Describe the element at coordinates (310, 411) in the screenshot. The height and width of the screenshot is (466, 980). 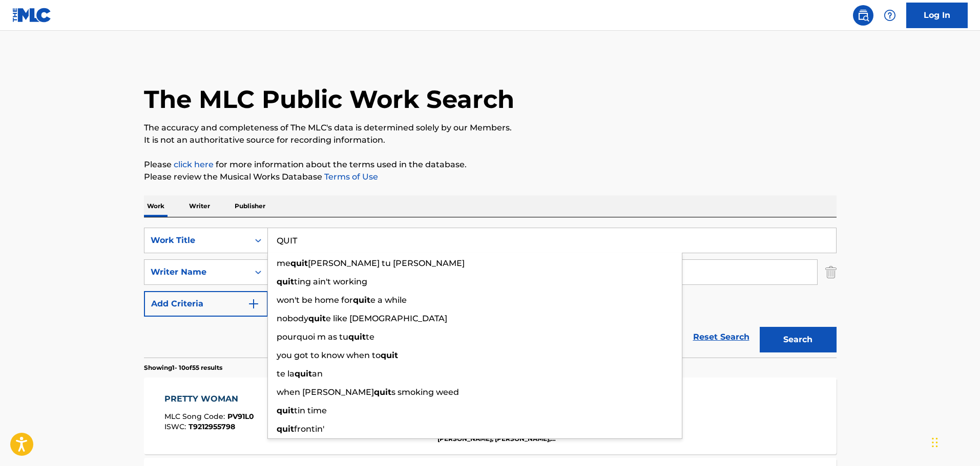
I see `span: tin time` at that location.